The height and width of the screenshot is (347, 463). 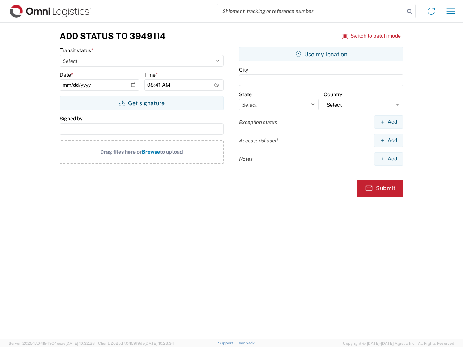 I want to click on span: Client: 2025.17.0-159f9de, so click(x=136, y=343).